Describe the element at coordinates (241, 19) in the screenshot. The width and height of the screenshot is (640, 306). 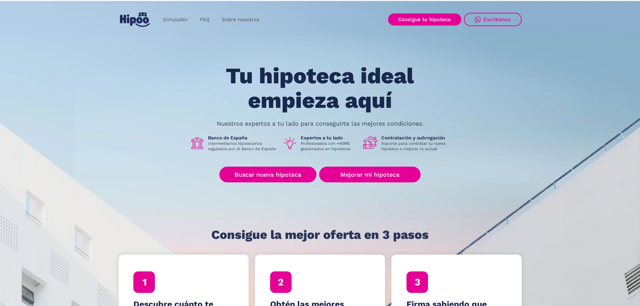
I see `a: Sobre nosotros` at that location.